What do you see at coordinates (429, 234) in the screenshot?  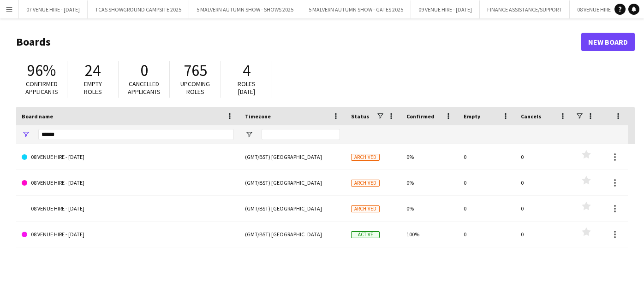 I see `div: 100%` at bounding box center [429, 234].